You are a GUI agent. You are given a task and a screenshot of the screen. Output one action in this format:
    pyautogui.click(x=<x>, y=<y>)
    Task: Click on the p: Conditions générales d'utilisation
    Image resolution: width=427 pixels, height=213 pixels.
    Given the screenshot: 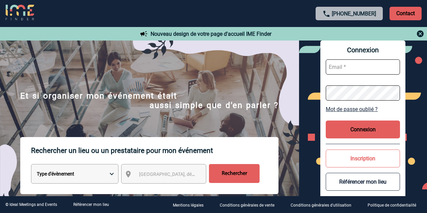 What is the action you would take?
    pyautogui.click(x=321, y=205)
    